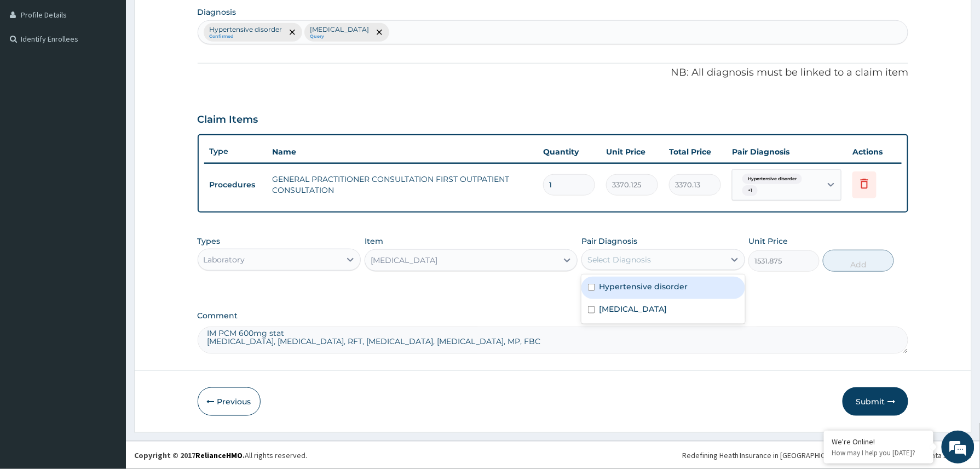 Image resolution: width=980 pixels, height=469 pixels. I want to click on th: Unit Price, so click(632, 152).